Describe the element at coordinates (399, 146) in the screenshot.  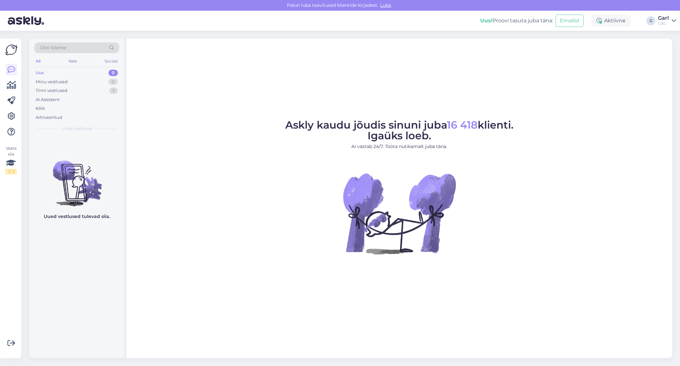
I see `p: AI vastab 24/7. Tööta nutikamalt juba täna.` at that location.